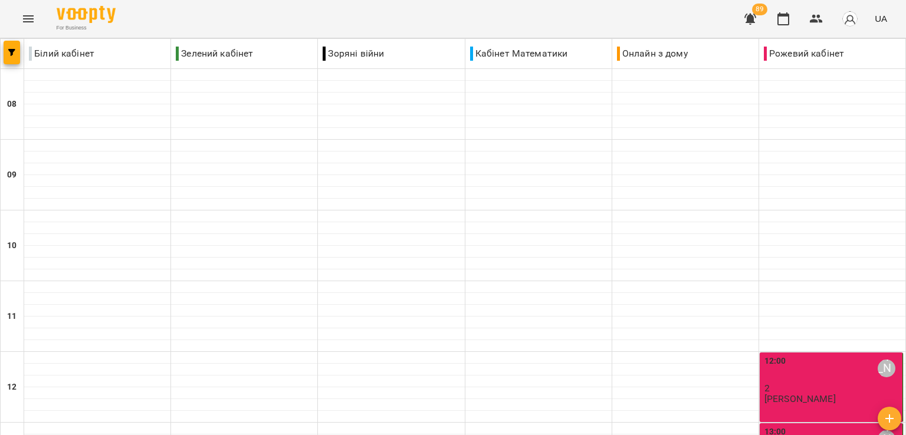 The image size is (906, 435). Describe the element at coordinates (12, 246) in the screenshot. I see `h6: 10` at that location.